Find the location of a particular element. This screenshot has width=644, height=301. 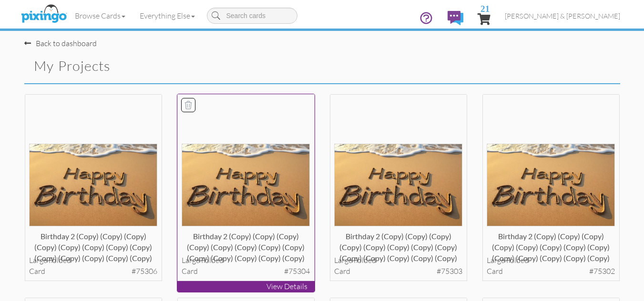

span: #75306 is located at coordinates (144, 271).